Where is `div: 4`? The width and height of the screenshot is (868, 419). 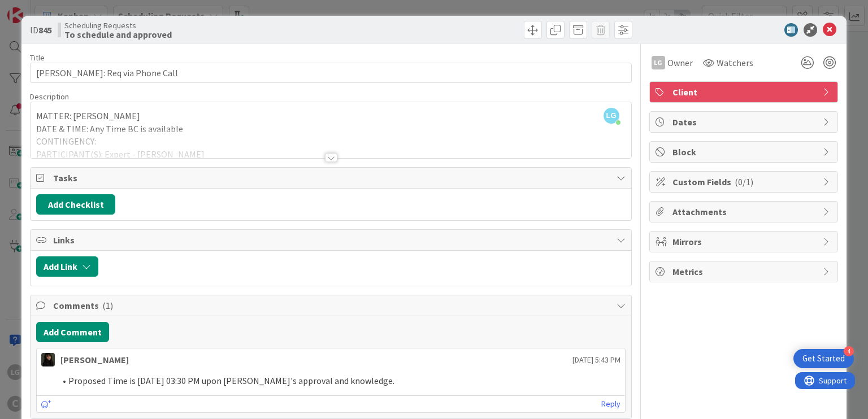 div: 4 is located at coordinates (848, 351).